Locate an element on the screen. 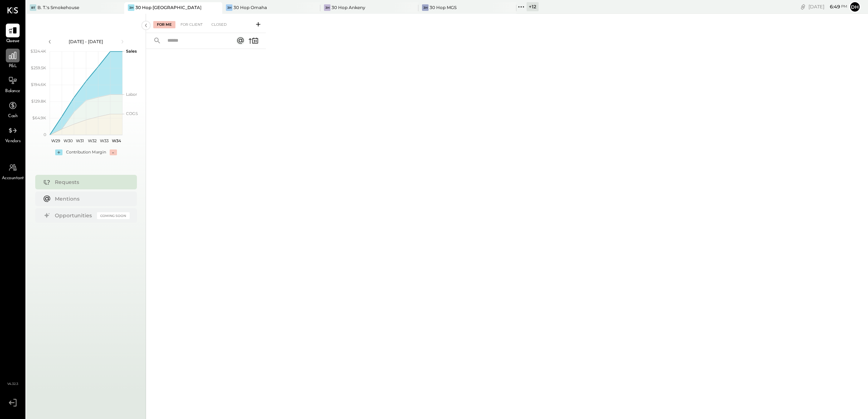 Image resolution: width=868 pixels, height=419 pixels. text: 0 is located at coordinates (45, 135).